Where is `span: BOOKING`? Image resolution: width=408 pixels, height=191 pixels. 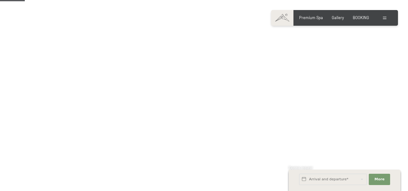
span: BOOKING is located at coordinates (361, 18).